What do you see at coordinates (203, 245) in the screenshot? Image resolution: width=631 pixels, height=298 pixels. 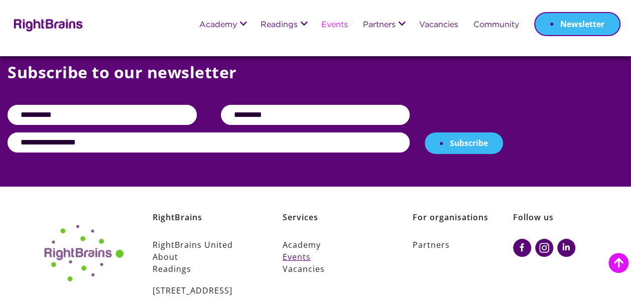 I see `a: RightBrains United` at bounding box center [203, 245].